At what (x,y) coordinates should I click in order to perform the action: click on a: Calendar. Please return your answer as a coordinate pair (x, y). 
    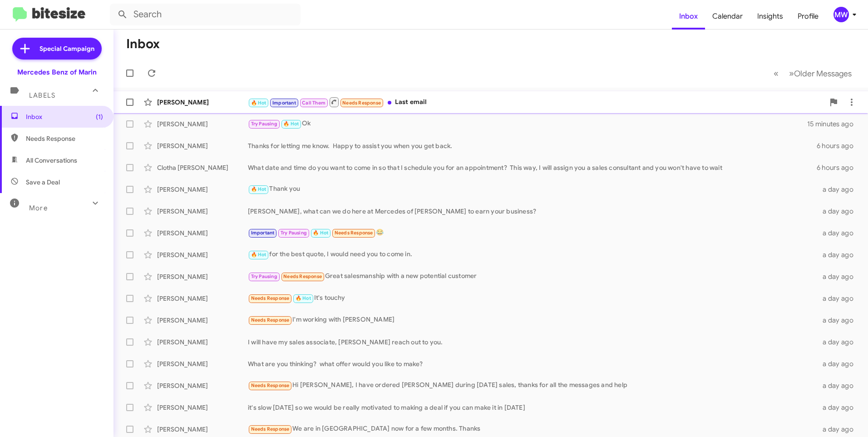
    Looking at the image, I should click on (727, 16).